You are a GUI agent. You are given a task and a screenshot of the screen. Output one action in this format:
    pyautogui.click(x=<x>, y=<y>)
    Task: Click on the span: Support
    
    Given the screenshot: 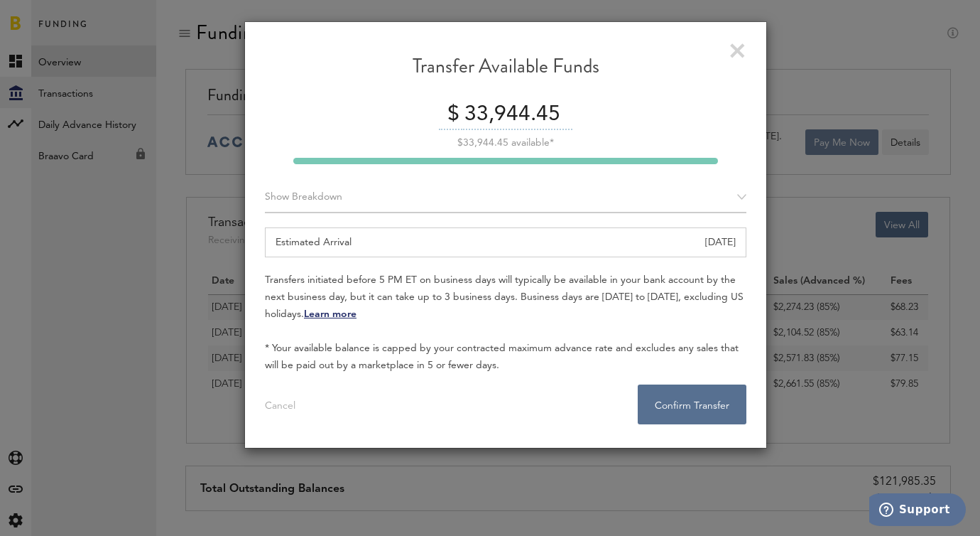 What is the action you would take?
    pyautogui.click(x=55, y=17)
    